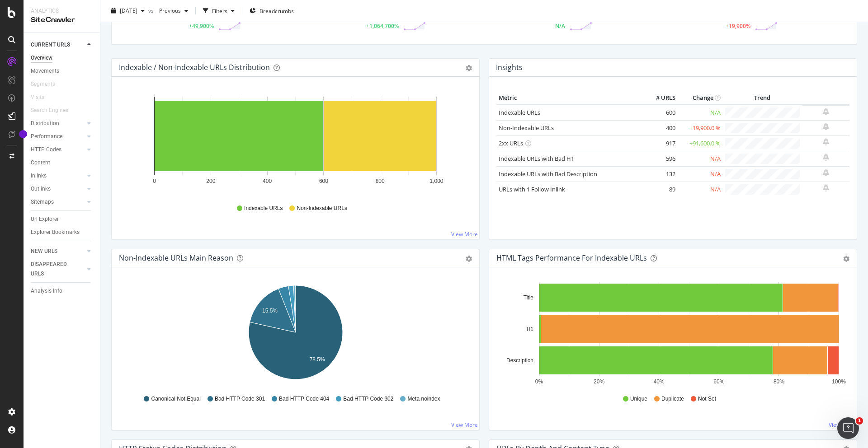  Describe the element at coordinates (58, 123) in the screenshot. I see `a: Distribution` at that location.